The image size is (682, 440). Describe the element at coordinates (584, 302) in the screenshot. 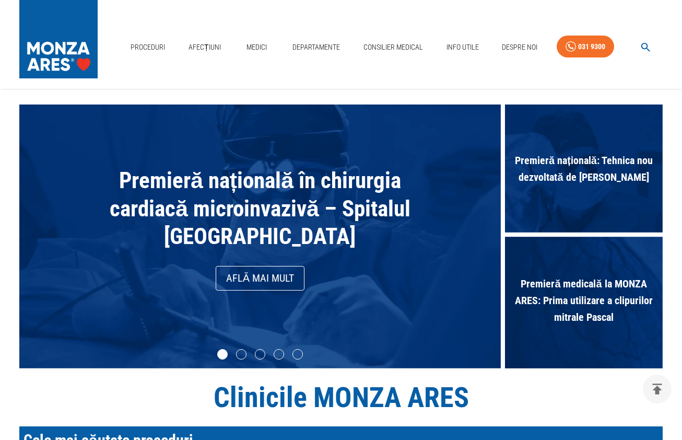

I see `div: Premieră medicală la MONZA ARES: Prima utilizare a clipurilor mitrale Pascal` at that location.